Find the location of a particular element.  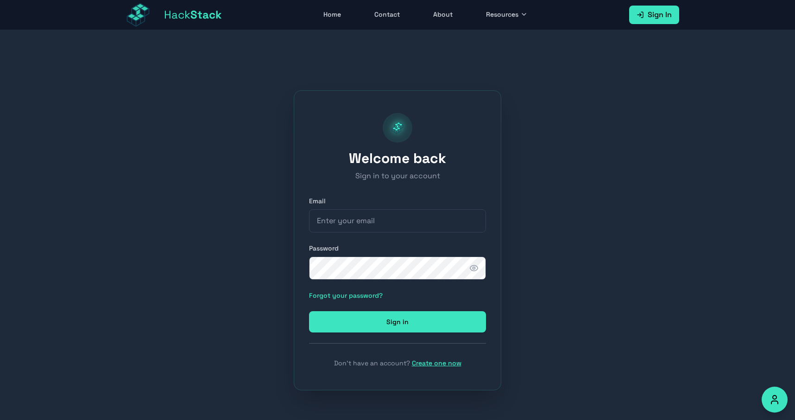

a: Create one now is located at coordinates (436, 363).